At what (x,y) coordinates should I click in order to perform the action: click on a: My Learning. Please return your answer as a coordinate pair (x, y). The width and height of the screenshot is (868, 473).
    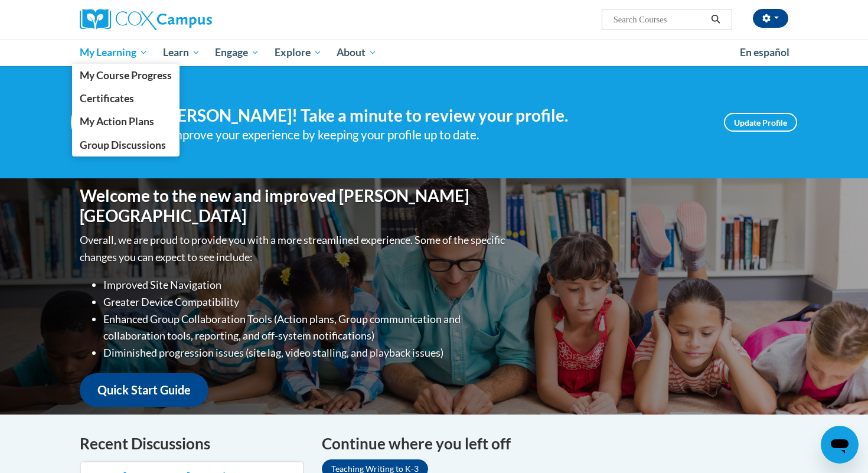
    Looking at the image, I should click on (114, 53).